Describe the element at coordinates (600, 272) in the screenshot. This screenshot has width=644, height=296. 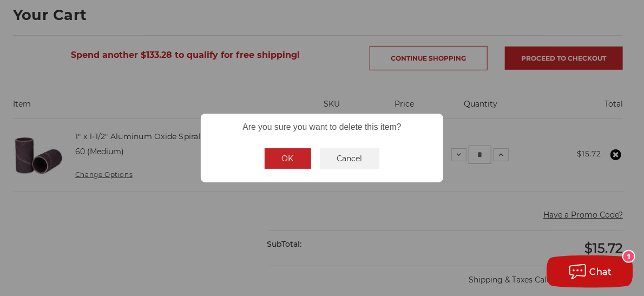
I see `span: Chat` at that location.